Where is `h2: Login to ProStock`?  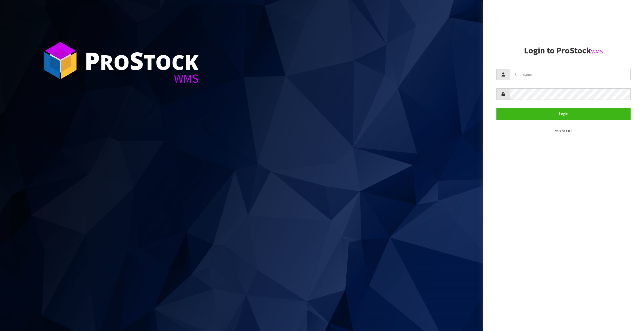 h2: Login to ProStock is located at coordinates (563, 51).